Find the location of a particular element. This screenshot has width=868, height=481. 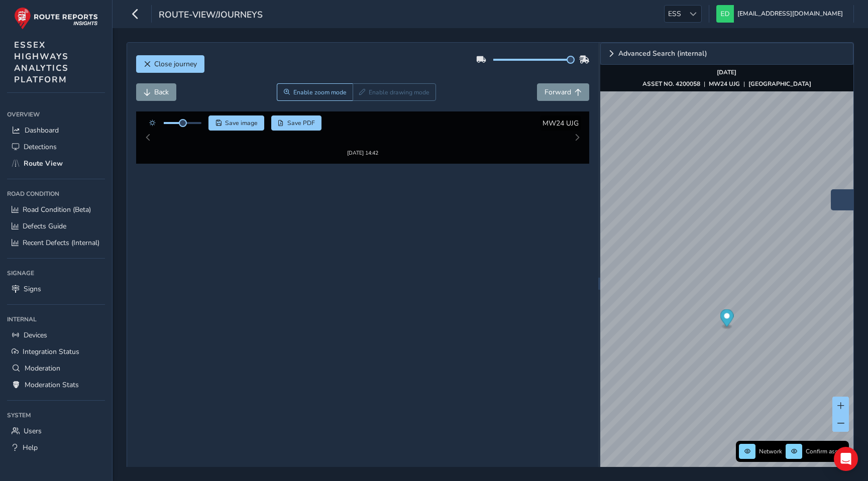

a: Route View is located at coordinates (56, 163).